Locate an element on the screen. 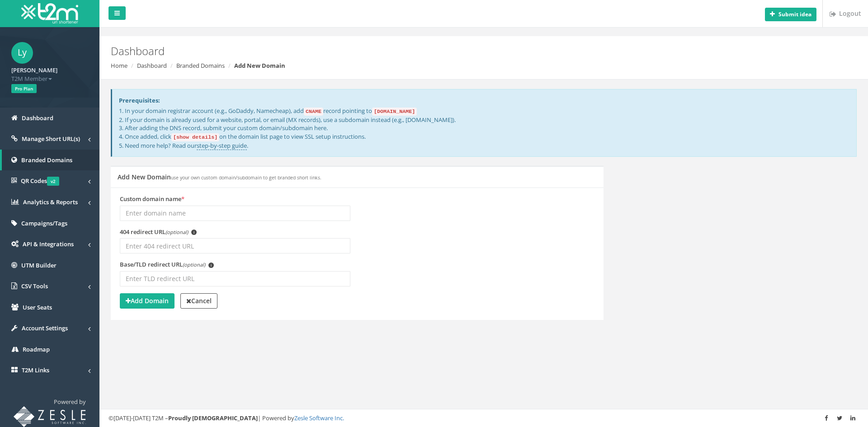 The width and height of the screenshot is (868, 427). span: Account Settings is located at coordinates (45, 328).